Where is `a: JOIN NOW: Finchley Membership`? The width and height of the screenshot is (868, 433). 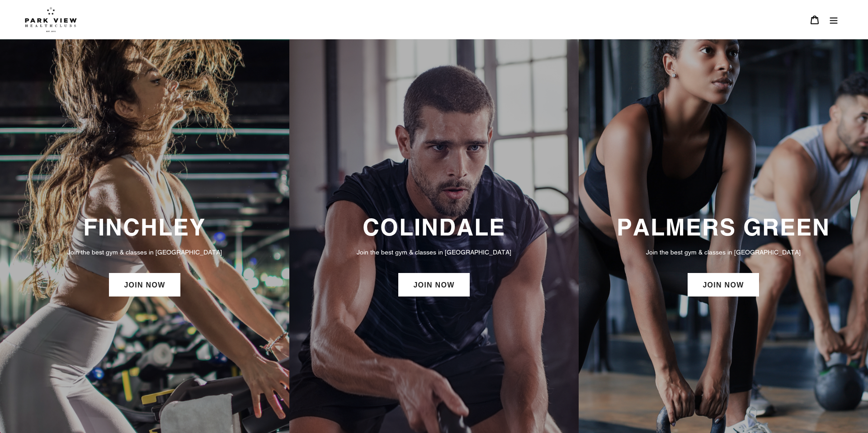
a: JOIN NOW: Finchley Membership is located at coordinates (144, 285).